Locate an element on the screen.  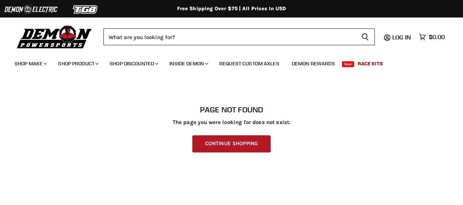
h1: Page not found is located at coordinates (231, 110).